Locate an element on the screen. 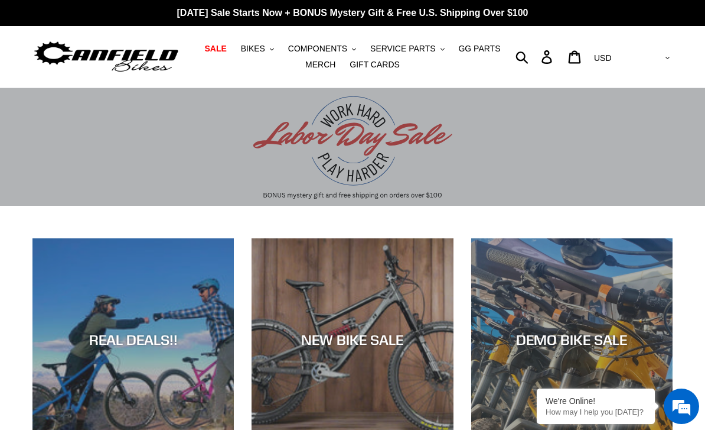 The image size is (705, 430). span: SERVICE PARTS is located at coordinates (403, 48).